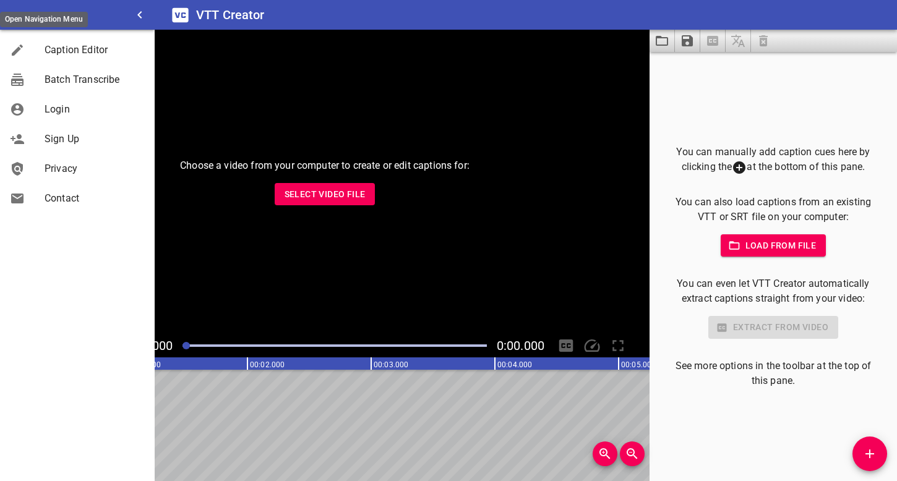 This screenshot has width=897, height=481. I want to click on span: Select a video in the pane to the left, then you can automatically extract captions., so click(713, 41).